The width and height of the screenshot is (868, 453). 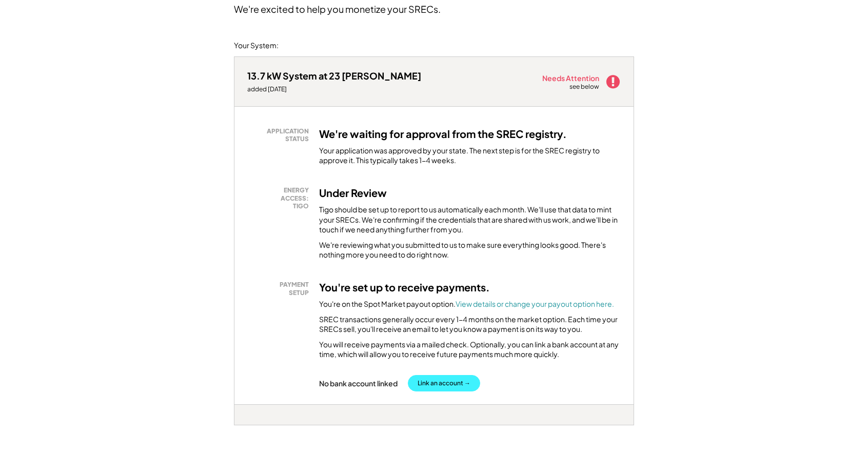 I want to click on div: You're on the Spot Market payout option., so click(x=466, y=304).